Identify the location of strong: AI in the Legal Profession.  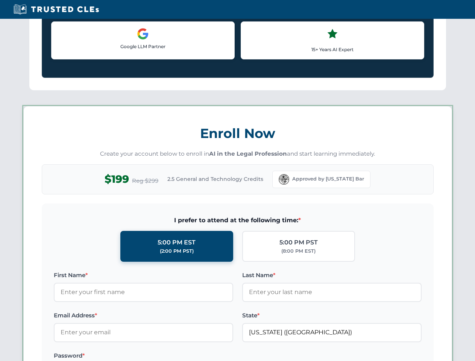
(248, 154).